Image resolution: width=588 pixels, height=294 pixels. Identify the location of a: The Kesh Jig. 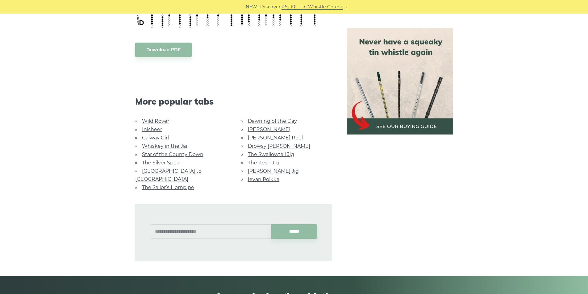
(263, 163).